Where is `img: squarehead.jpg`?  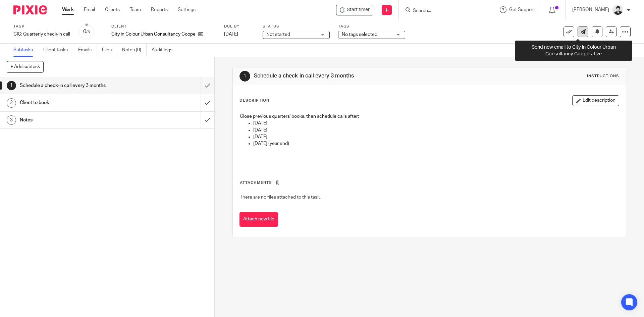
img: squarehead.jpg is located at coordinates (618, 10).